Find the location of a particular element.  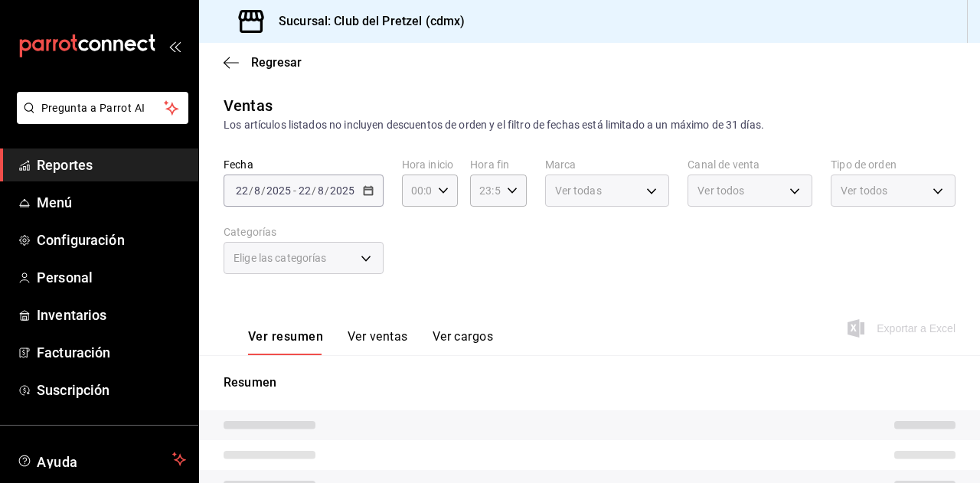

label: Tipo de orden is located at coordinates (893, 165).